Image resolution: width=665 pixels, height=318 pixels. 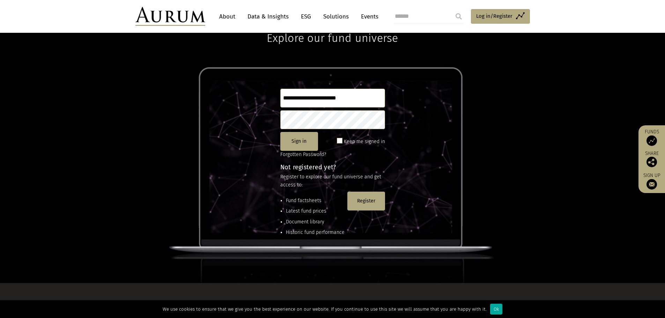 What do you see at coordinates (333, 167) in the screenshot?
I see `h4: Not registered yet?` at bounding box center [333, 167].